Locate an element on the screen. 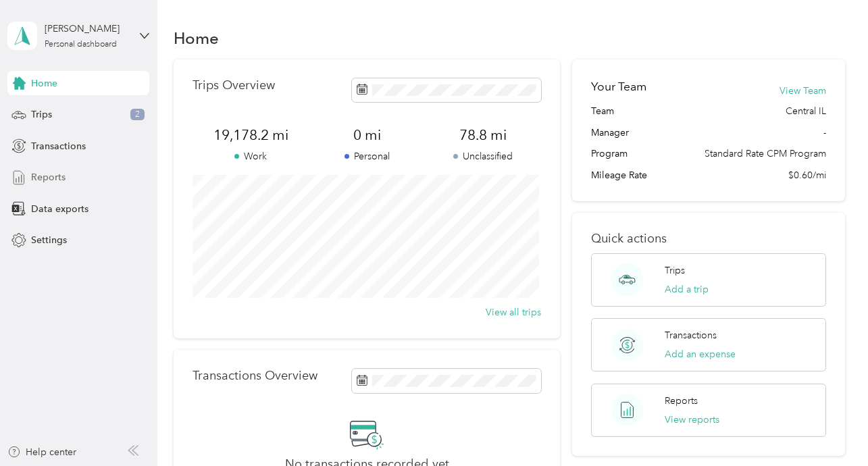 This screenshot has width=868, height=466. h1: Home is located at coordinates (196, 38).